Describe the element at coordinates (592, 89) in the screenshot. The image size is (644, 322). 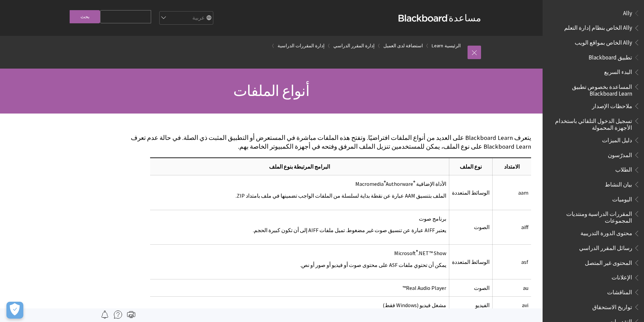
I see `span: المساعدة بخصوص تطبيق Blackboard Learn` at that location.